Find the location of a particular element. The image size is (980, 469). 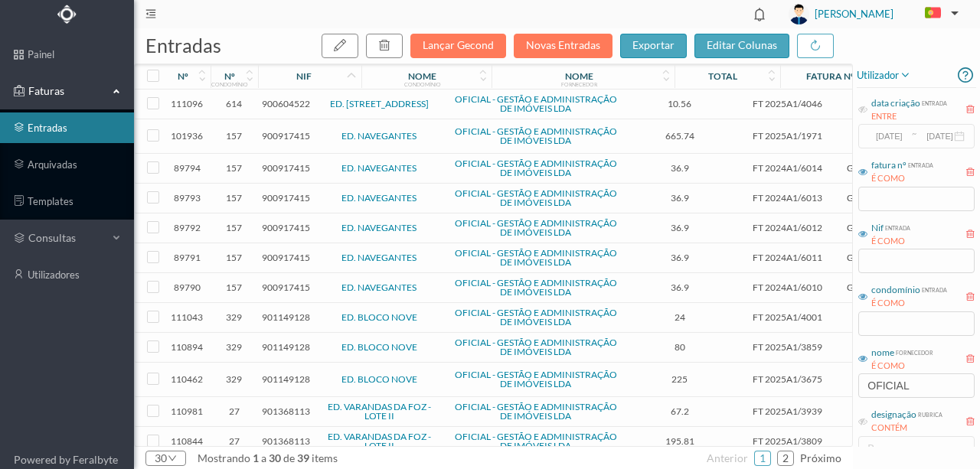

div: total is located at coordinates (723, 76).